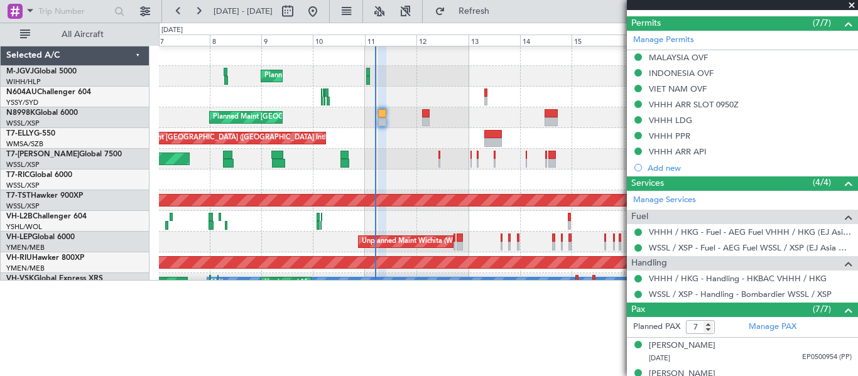  What do you see at coordinates (18, 196) in the screenshot?
I see `span: T7-TST` at bounding box center [18, 196].